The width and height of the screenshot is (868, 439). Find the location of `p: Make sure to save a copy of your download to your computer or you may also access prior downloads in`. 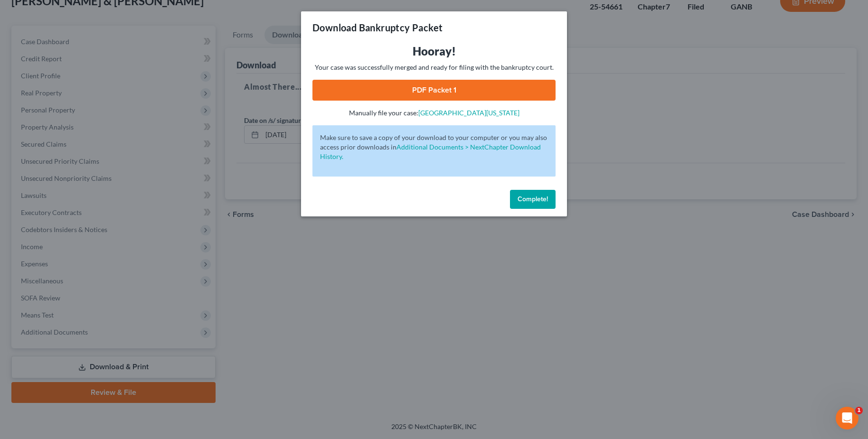

p: Make sure to save a copy of your download to your computer or you may also access prior downloads in is located at coordinates (434, 147).